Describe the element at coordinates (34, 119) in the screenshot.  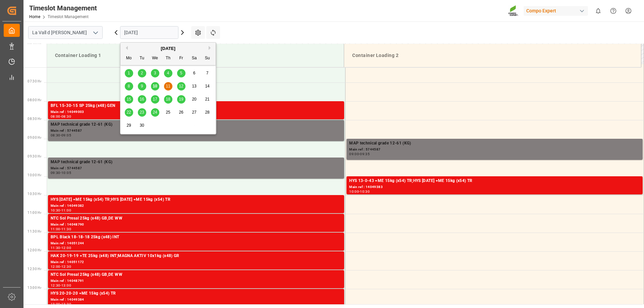
I see `span: 08:30 Hr` at that location.